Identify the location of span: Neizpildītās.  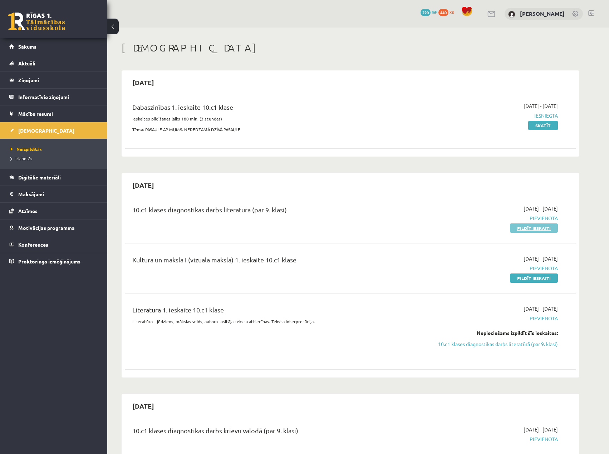
(26, 149).